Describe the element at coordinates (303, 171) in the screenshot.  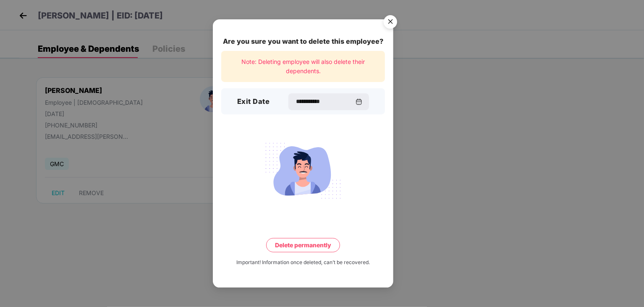
I see `img: svg+xml;base64,PHN2ZyB4bWxucz0iaHR0cDovL3d3dy53My5vcmcvMjAwMC9zdmciIHdpZHRoPSIyMjQiIGhlaWdodD0iMT...` at that location.